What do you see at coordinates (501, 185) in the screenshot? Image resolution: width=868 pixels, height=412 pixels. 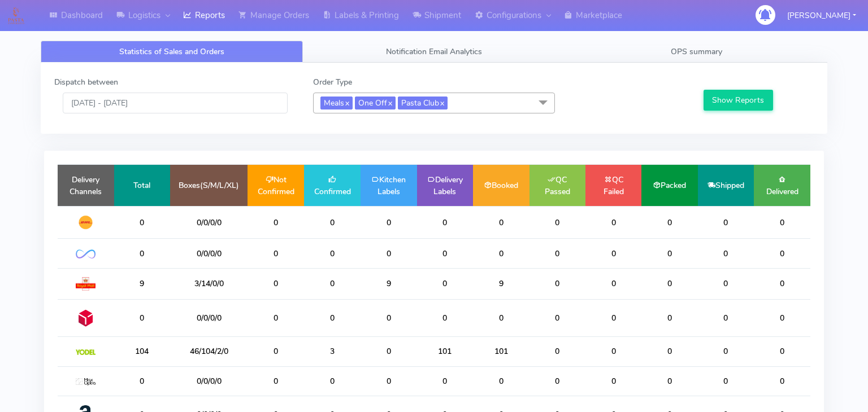 I see `td: Booked` at bounding box center [501, 185].